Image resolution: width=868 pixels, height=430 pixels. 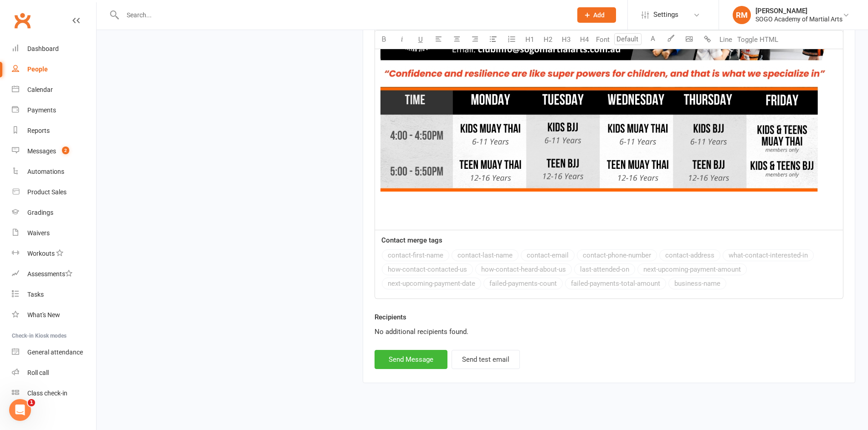 I want to click on div: No additional recipients found., so click(x=609, y=332).